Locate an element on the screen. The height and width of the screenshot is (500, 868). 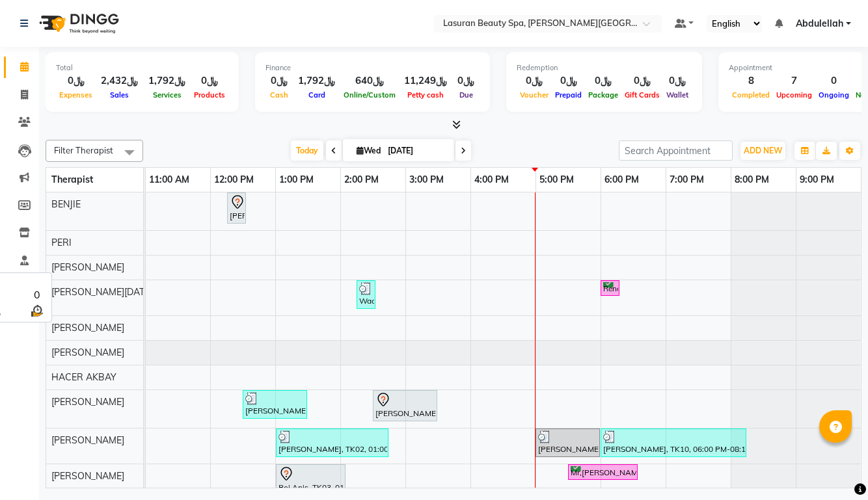
div: 7 is located at coordinates (794, 81).